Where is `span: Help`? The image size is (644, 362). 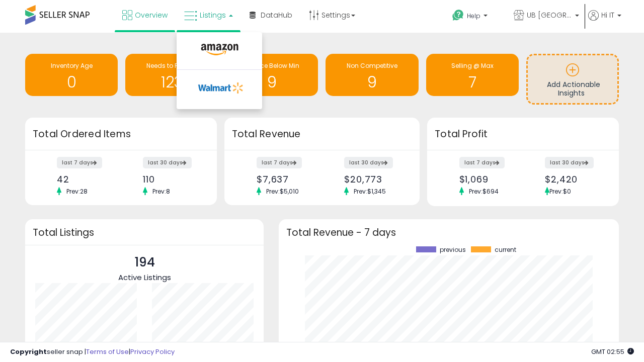
span: Help is located at coordinates (473, 16).